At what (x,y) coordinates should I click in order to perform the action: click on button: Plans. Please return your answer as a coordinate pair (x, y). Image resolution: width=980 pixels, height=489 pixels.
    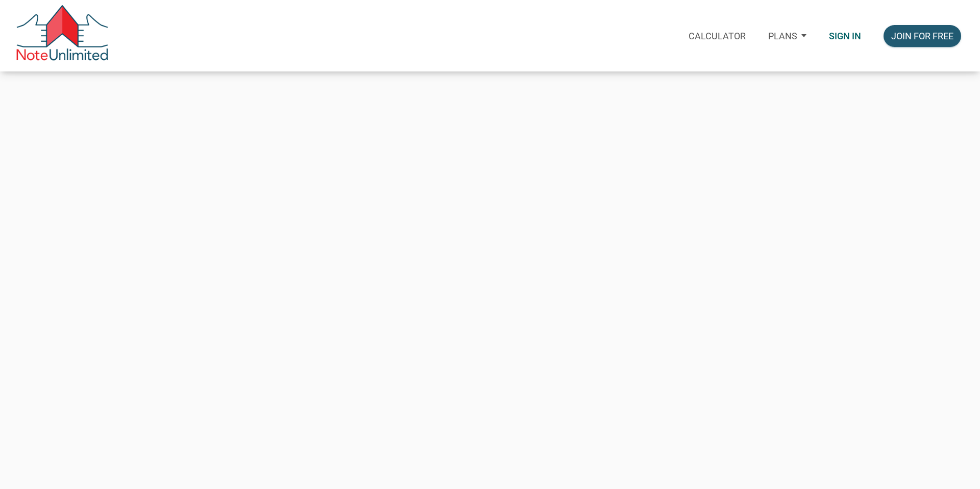
    Looking at the image, I should click on (787, 36).